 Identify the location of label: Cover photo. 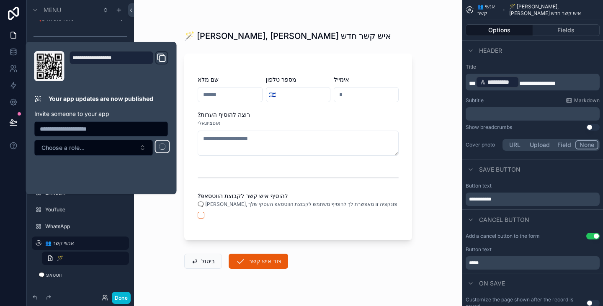
(483, 145).